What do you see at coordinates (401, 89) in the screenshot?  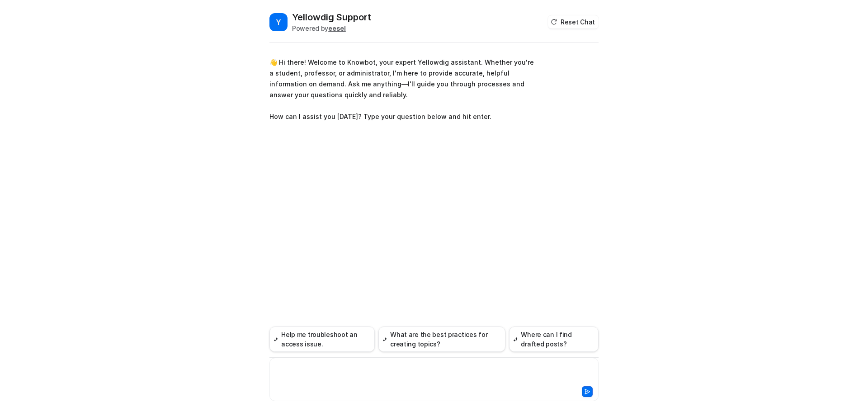 I see `p: 👋 Hi there! Welcome to Knowbot, your expert Yellowdig assistant. Whether you're a student, profes...` at bounding box center [401, 89].